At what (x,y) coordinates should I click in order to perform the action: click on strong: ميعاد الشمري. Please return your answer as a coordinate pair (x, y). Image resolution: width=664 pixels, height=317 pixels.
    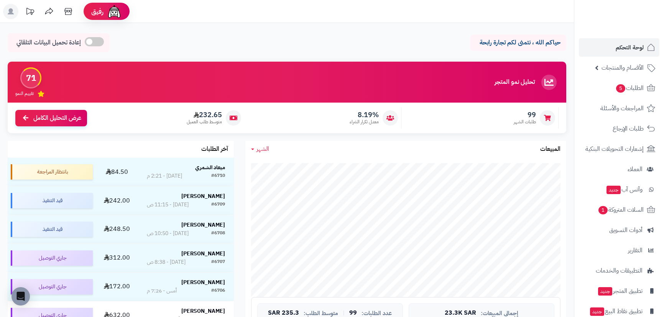
    Looking at the image, I should click on (210, 167).